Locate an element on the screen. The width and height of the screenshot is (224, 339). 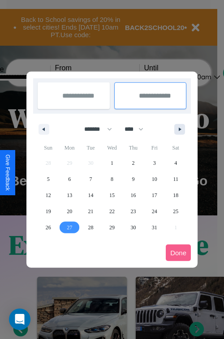
span: 30 is located at coordinates (133, 228).